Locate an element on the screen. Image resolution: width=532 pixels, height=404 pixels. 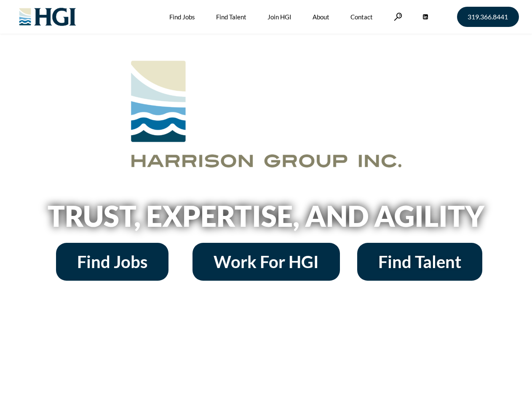
a: 319.366.8441 is located at coordinates (488, 17).